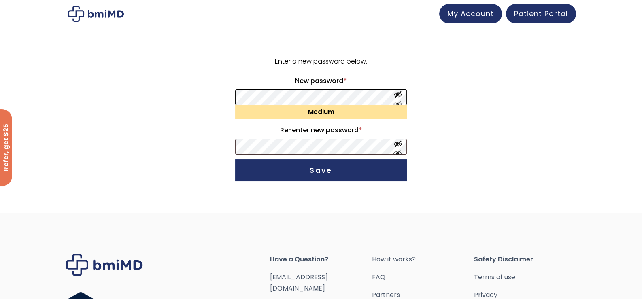  Describe the element at coordinates (104, 265) in the screenshot. I see `img: Brand Logo` at that location.